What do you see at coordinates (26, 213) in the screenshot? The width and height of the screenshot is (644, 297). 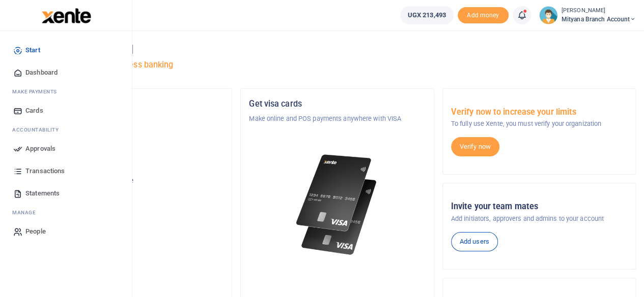 I see `span: anage` at bounding box center [26, 213].